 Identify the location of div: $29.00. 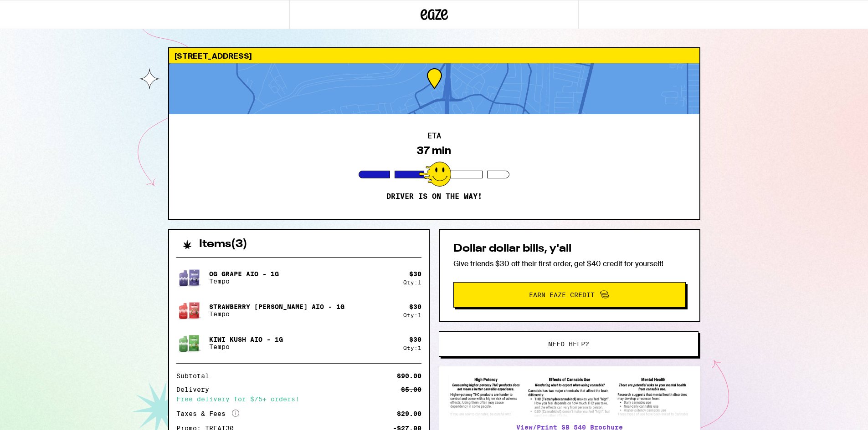
(409, 414).